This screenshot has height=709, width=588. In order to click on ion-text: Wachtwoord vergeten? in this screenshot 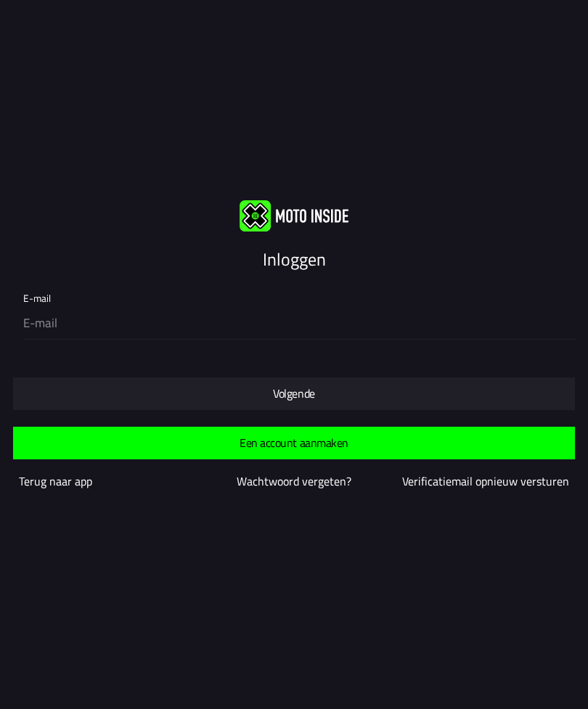, I will do `click(294, 481)`.